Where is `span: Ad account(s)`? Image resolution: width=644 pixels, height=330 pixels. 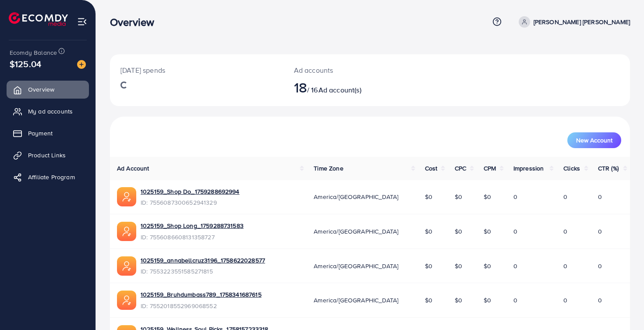 span: Ad account(s) is located at coordinates (340, 90).